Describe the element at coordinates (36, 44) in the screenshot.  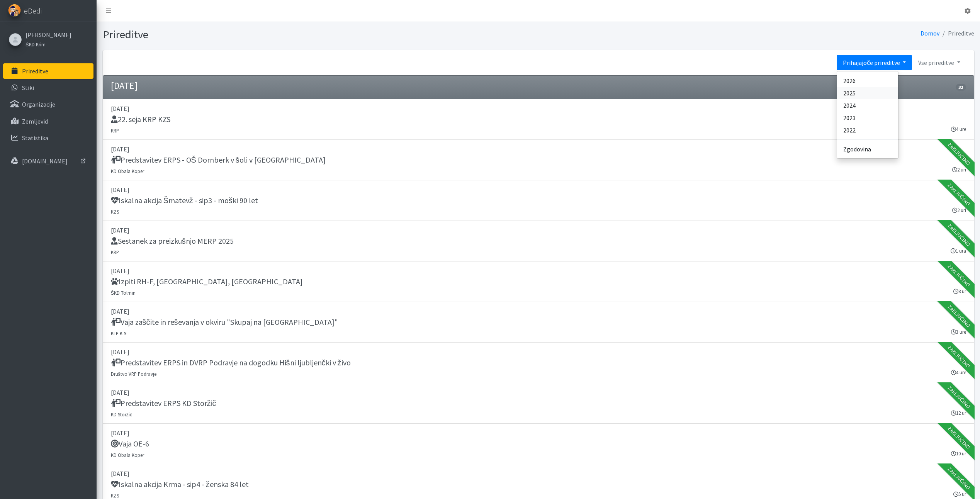
I see `small: ŠKD Krim` at that location.